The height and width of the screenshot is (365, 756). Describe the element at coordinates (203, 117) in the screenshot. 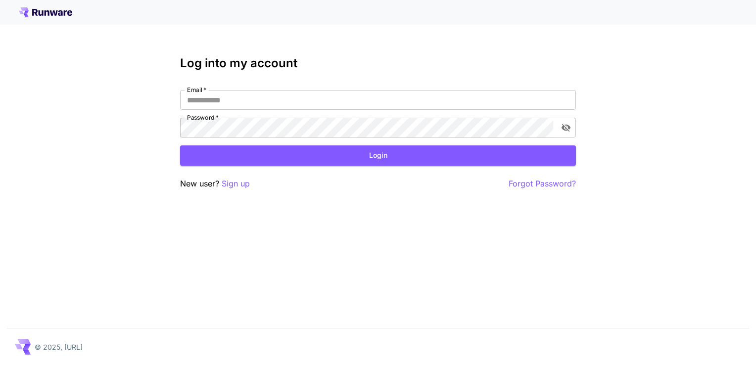

I see `label: Password` at that location.